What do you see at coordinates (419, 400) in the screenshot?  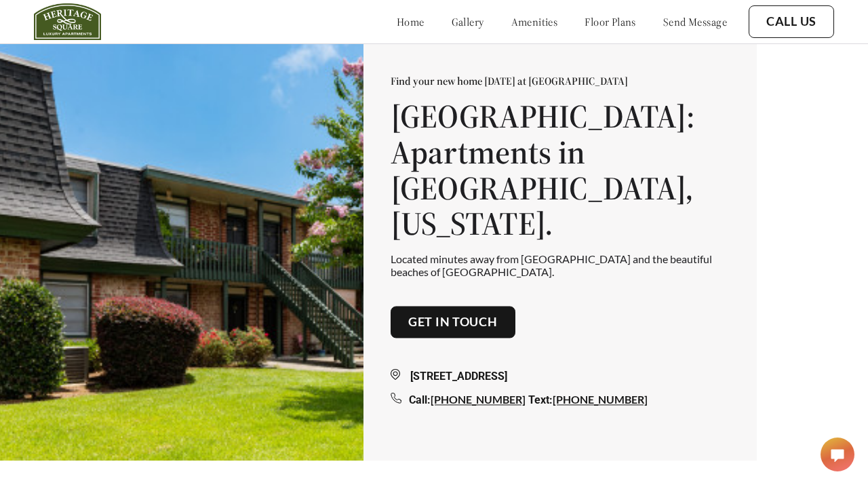 I see `span: Call:` at bounding box center [419, 400].